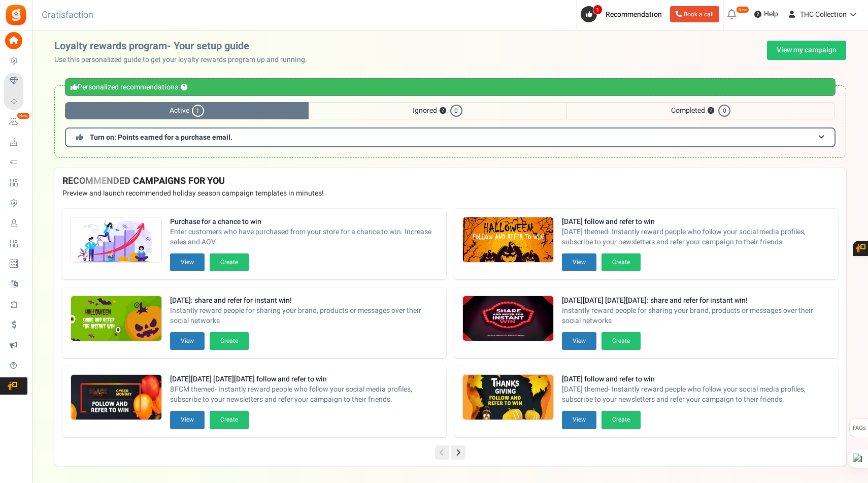  I want to click on a: New, so click(16, 122).